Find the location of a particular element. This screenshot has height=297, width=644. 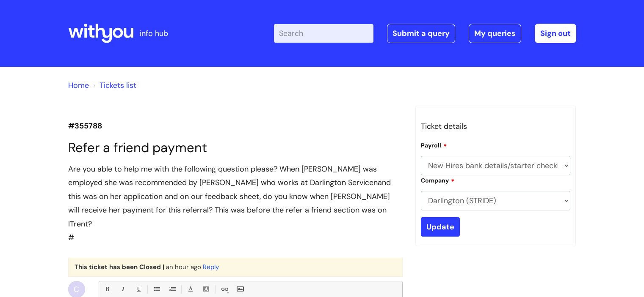

a: Reply is located at coordinates (211, 267).